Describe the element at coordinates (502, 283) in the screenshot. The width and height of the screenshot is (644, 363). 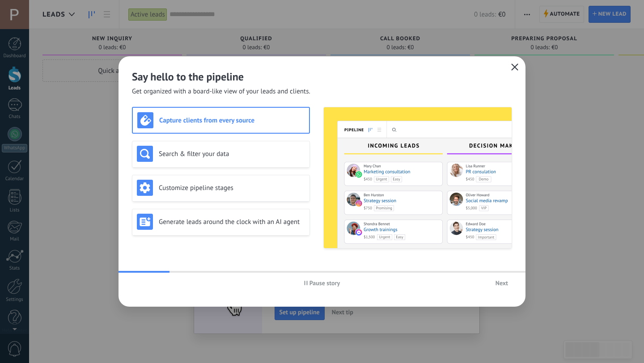
I see `span: Next` at that location.